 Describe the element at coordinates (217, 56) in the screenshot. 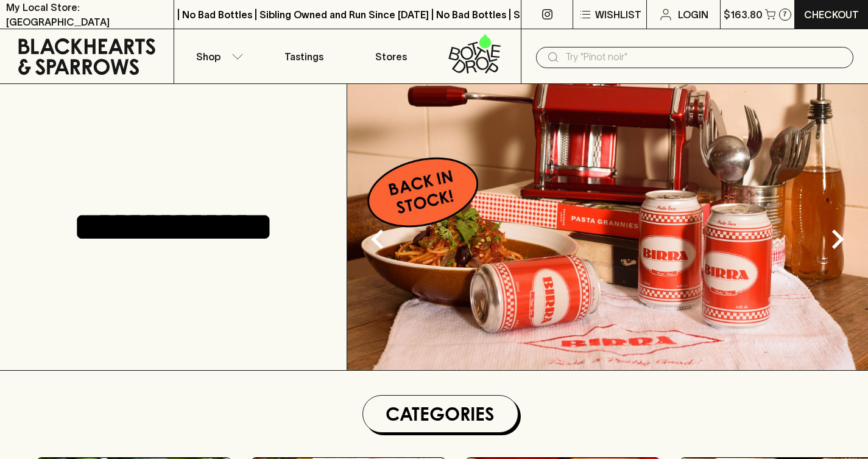

I see `button: Shop` at that location.